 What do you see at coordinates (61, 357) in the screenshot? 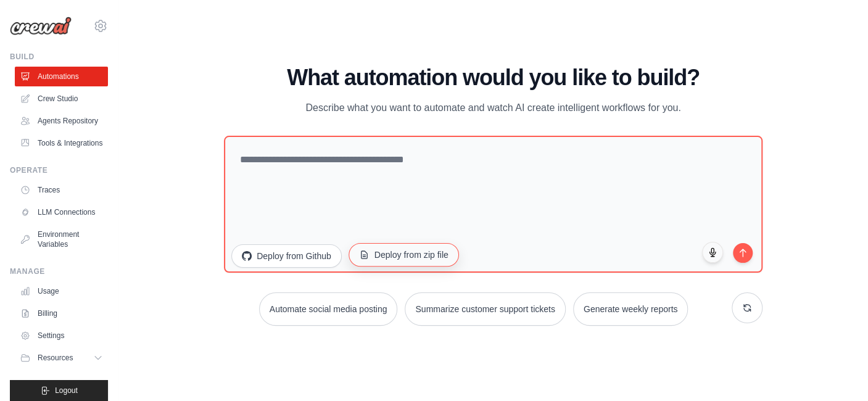
I see `button: Resources` at bounding box center [61, 357].